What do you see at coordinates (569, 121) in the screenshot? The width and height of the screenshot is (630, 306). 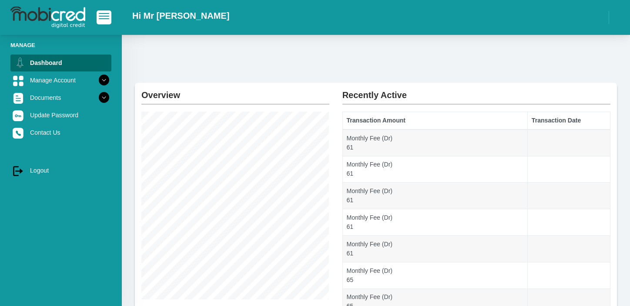 I see `th: Transaction Date` at bounding box center [569, 121].